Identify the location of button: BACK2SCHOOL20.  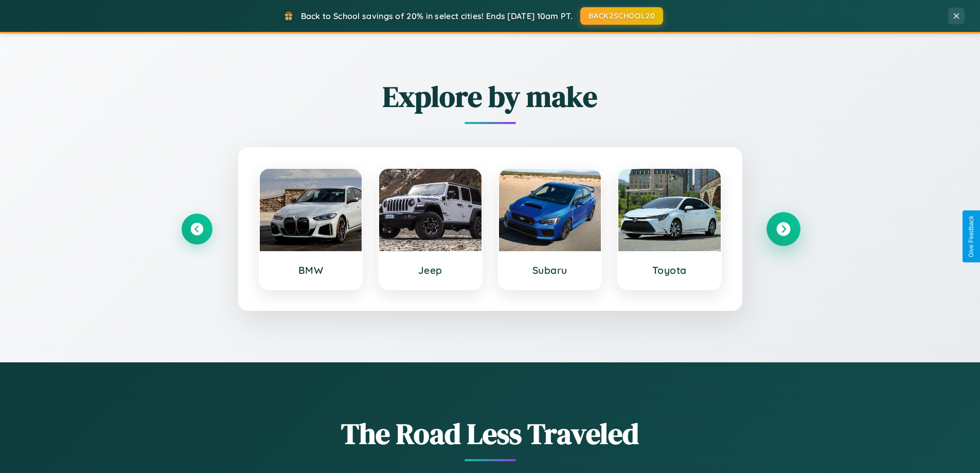
(621, 16).